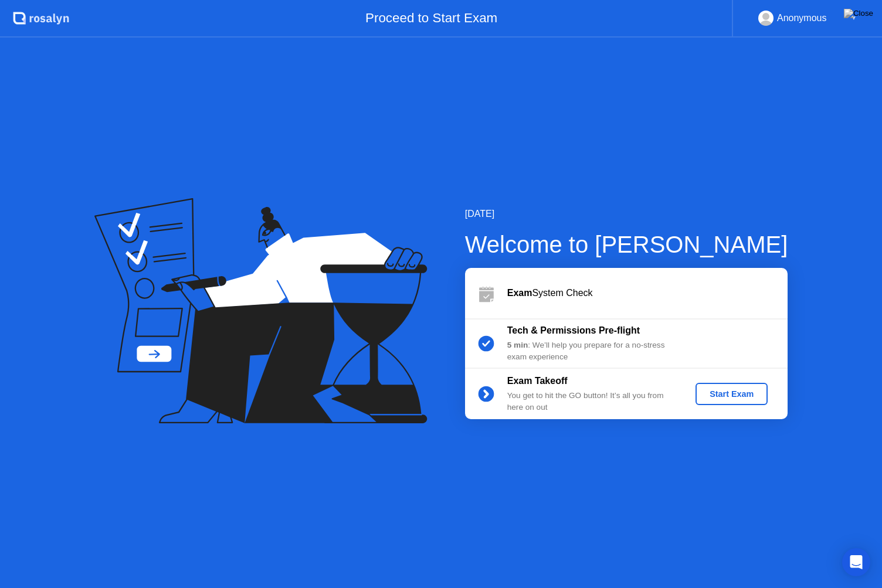 The image size is (882, 588). What do you see at coordinates (856, 563) in the screenshot?
I see `div: Open Intercom Messenger` at bounding box center [856, 563].